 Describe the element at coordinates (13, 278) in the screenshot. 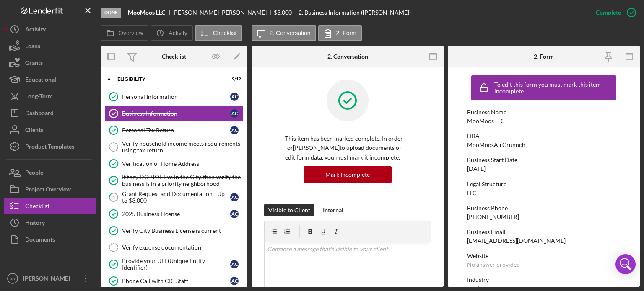

I see `text: JD` at that location.